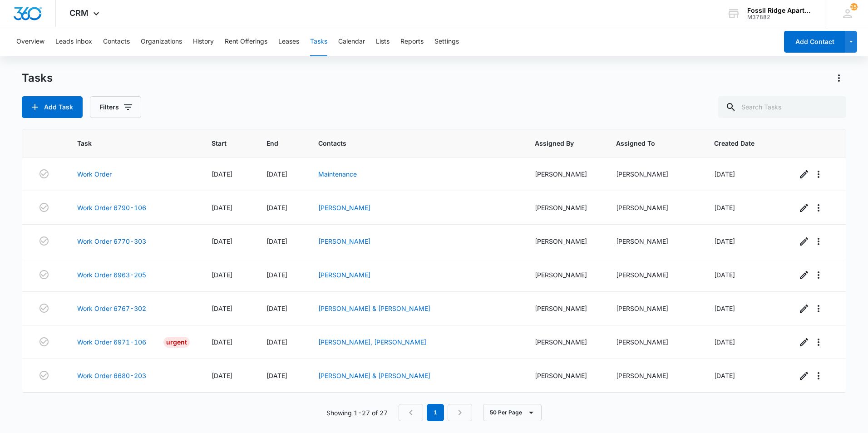 This screenshot has height=433, width=868. I want to click on span: 151, so click(854, 7).